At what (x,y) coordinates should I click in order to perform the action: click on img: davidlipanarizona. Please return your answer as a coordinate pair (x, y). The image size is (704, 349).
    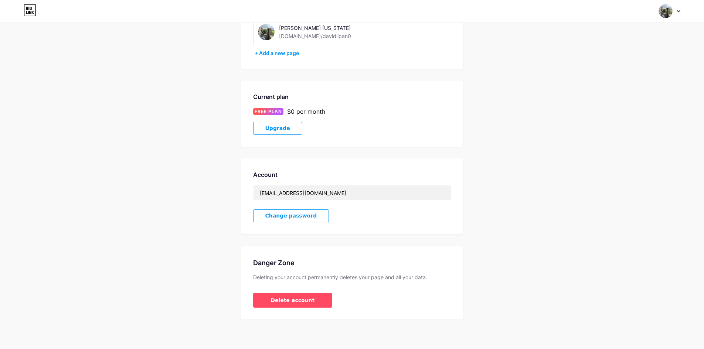
    Looking at the image, I should click on (666, 11).